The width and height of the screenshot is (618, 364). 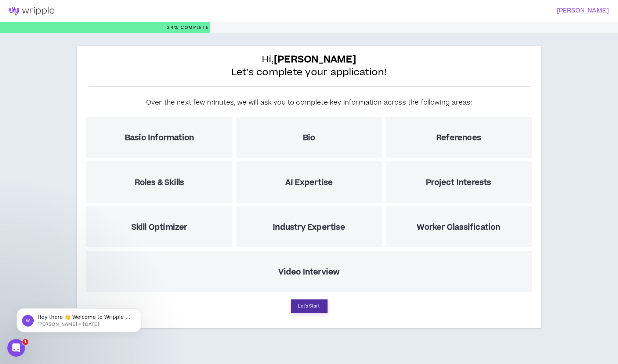 I want to click on div: message notification from Morgan, 1d ago. Hey there 👋 Welcome to Wripple 🙌 Take a look around! If..., so click(x=73, y=27).